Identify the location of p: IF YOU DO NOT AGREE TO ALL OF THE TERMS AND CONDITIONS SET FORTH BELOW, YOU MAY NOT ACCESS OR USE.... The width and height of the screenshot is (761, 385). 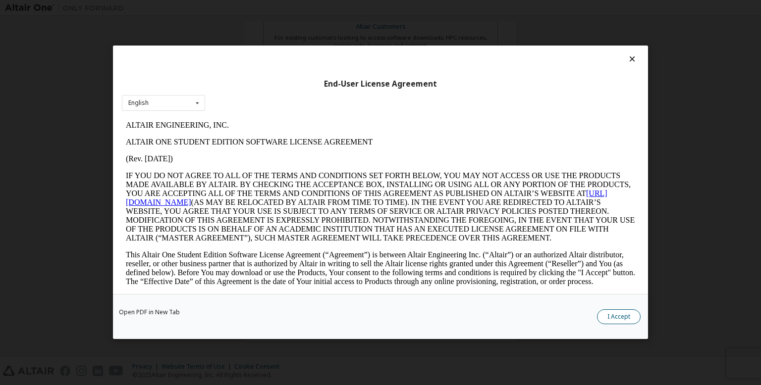
(259, 90).